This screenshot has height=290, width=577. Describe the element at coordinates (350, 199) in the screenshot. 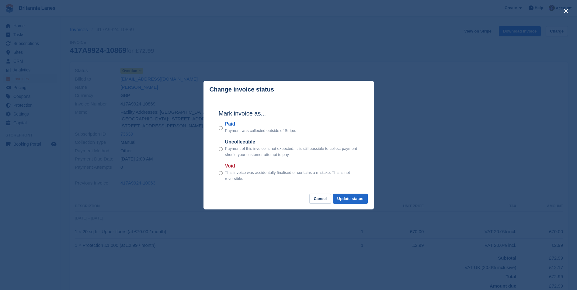

I see `button: Update status` at that location.